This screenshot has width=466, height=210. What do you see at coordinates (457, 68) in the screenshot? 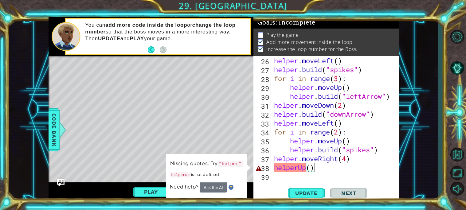
I see `button: AI Hint` at bounding box center [457, 68].